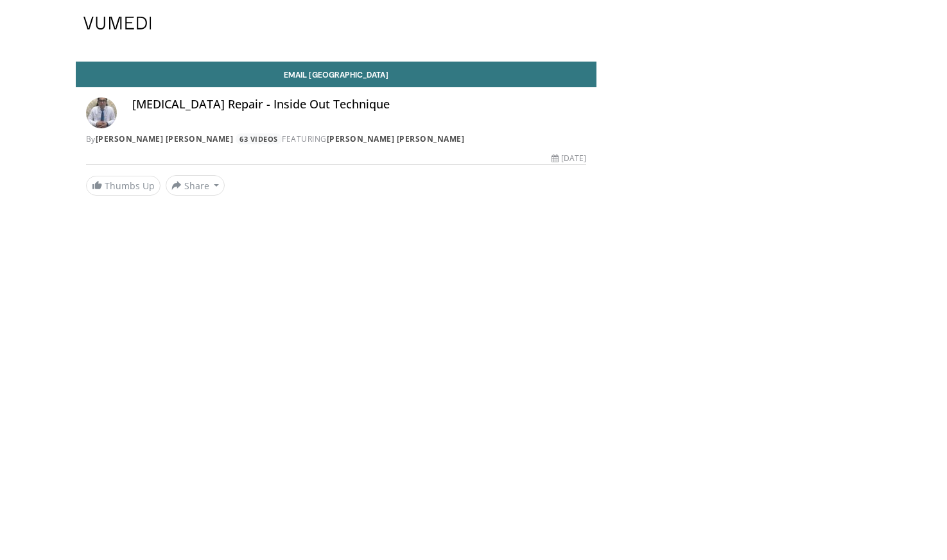 This screenshot has width=947, height=560. What do you see at coordinates (101, 113) in the screenshot?
I see `img: Avatar` at bounding box center [101, 113].